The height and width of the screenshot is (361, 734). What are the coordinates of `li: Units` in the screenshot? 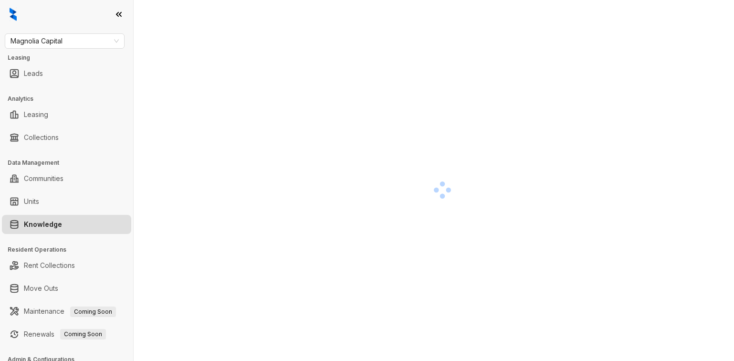 It's located at (66, 201).